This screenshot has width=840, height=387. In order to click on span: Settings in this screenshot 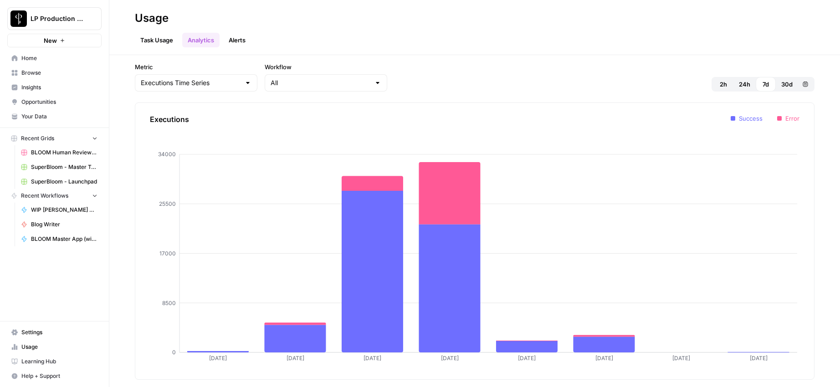, I will do `click(59, 332)`.